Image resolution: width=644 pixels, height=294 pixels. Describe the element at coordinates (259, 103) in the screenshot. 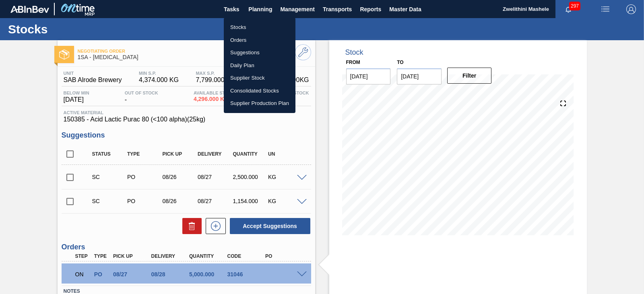

I see `a: Supplier Production Plan` at that location.